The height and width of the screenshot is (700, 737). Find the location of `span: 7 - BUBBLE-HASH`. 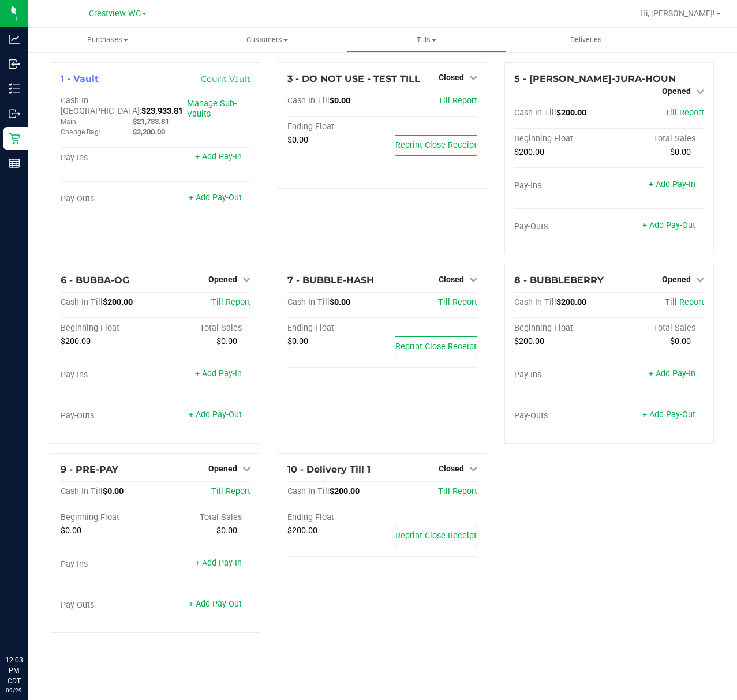

span: 7 - BUBBLE-HASH is located at coordinates (330, 280).